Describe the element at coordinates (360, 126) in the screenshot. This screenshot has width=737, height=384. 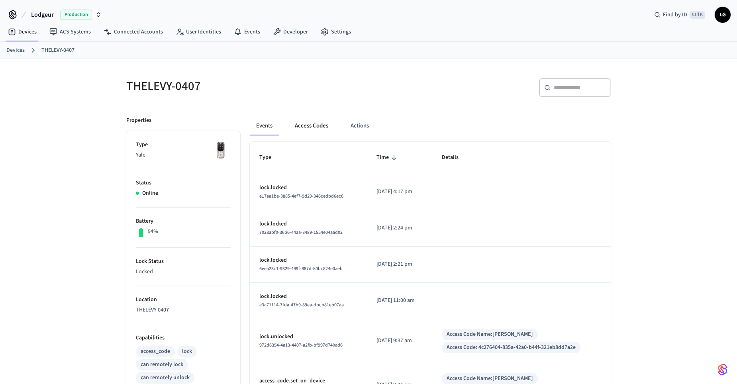
I see `button: Actions` at that location.